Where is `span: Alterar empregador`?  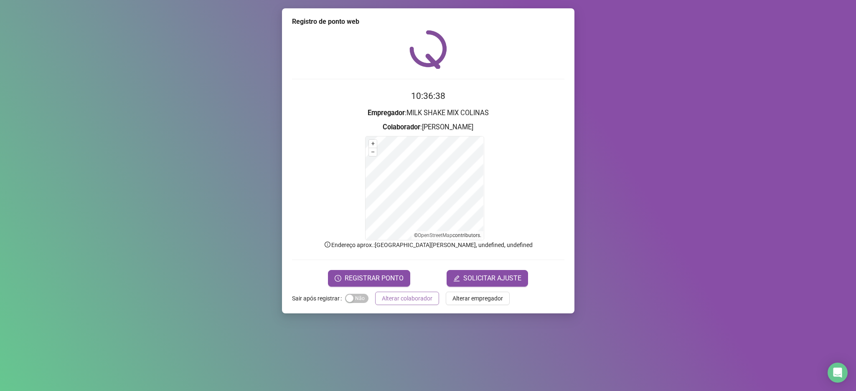
span: Alterar empregador is located at coordinates (478, 299).